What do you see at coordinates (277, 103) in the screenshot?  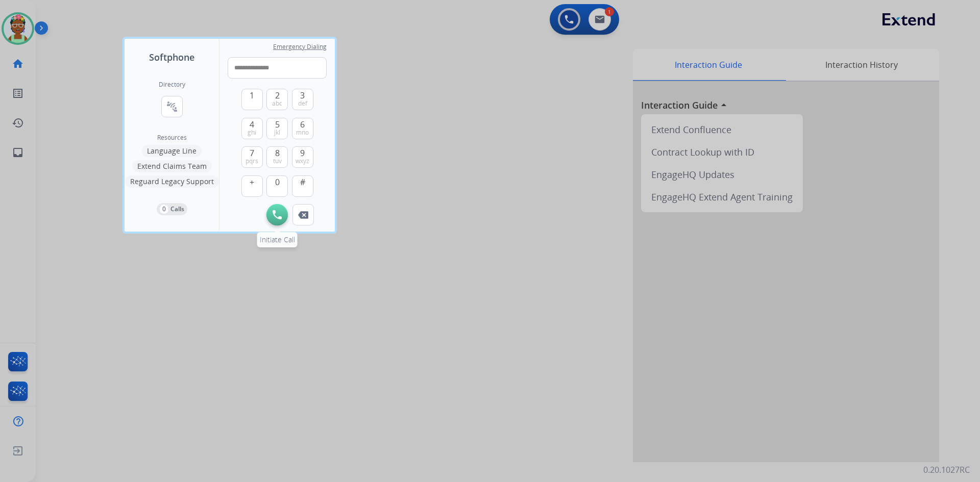 I see `span: abc` at bounding box center [277, 103].